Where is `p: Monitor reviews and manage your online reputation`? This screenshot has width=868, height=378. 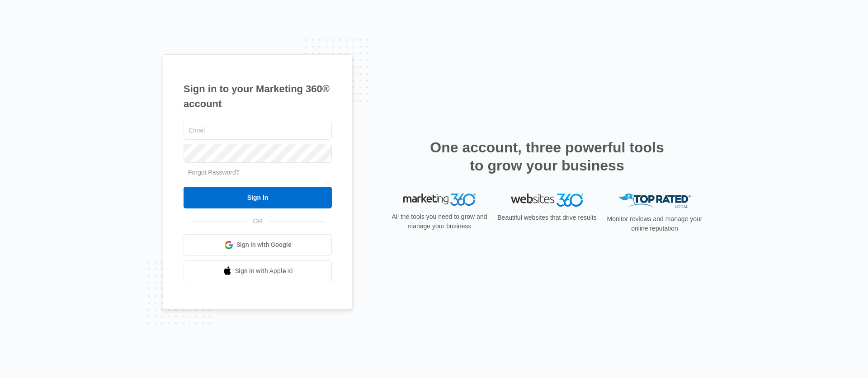
p: Monitor reviews and manage your online reputation is located at coordinates (655, 223).